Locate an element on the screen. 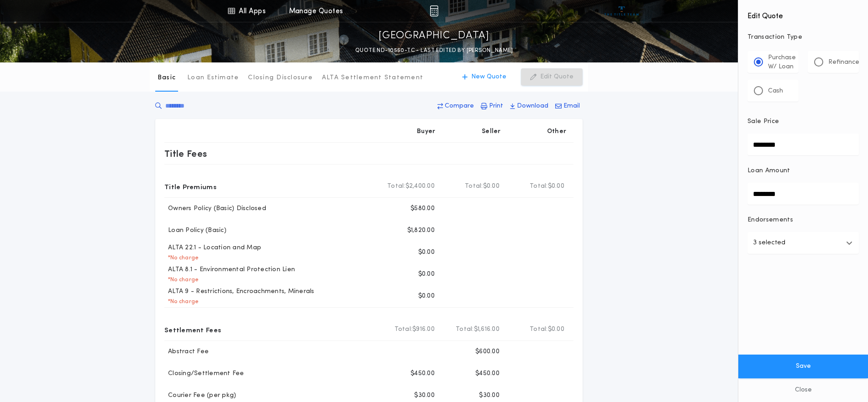 This screenshot has height=402, width=868. input: Sale Price is located at coordinates (803, 145).